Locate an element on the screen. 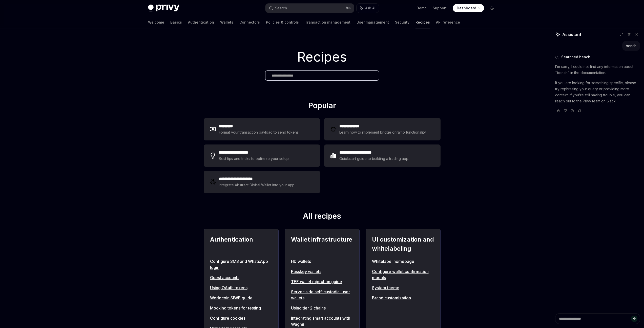 The height and width of the screenshot is (328, 644). a: Configure SMS and WhatsApp login is located at coordinates (241, 264).